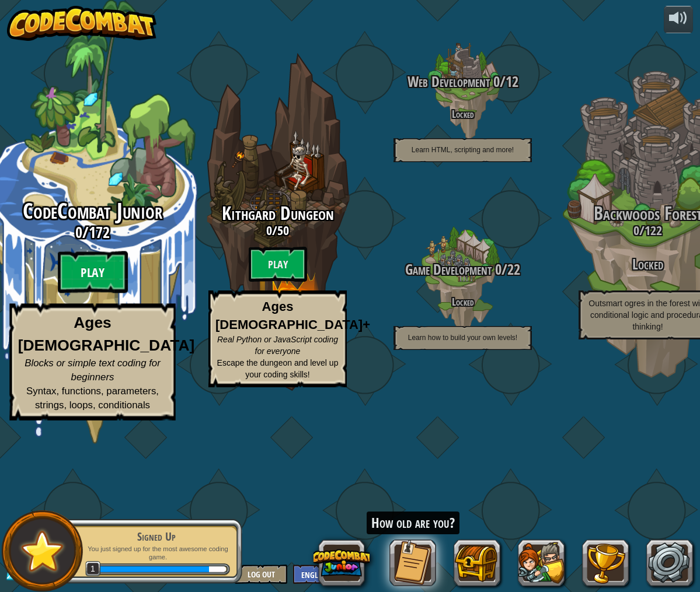 This screenshot has width=700, height=592. I want to click on span: Escape the dungeon and level up your coding skills!, so click(278, 369).